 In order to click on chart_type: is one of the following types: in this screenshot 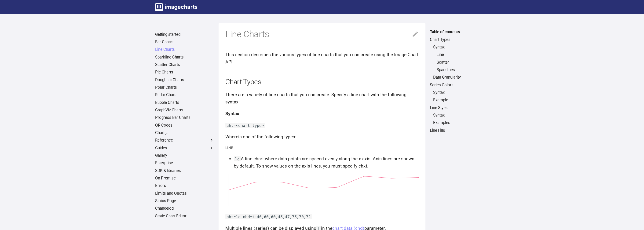, I will do `click(267, 137)`.